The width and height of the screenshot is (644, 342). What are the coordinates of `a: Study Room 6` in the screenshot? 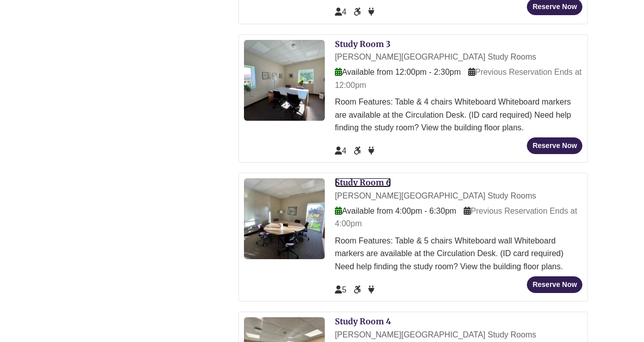 It's located at (363, 182).